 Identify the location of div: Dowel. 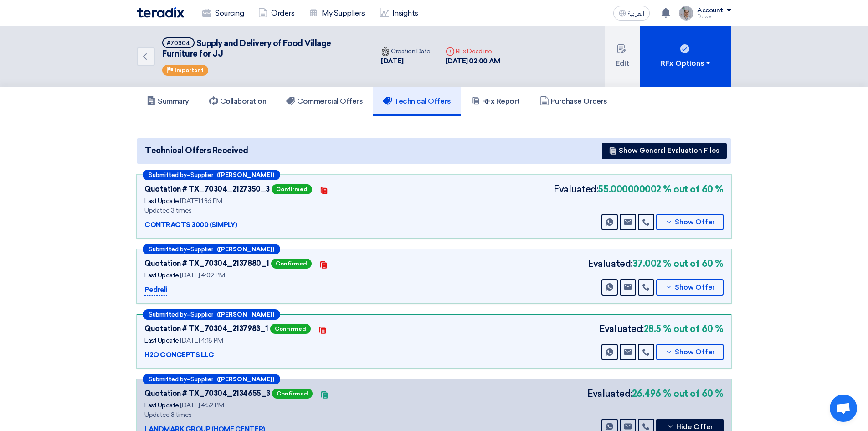
(714, 16).